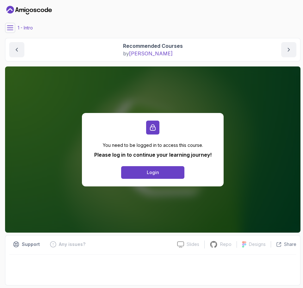 Image resolution: width=303 pixels, height=288 pixels. Describe the element at coordinates (289, 50) in the screenshot. I see `button: next content` at that location.